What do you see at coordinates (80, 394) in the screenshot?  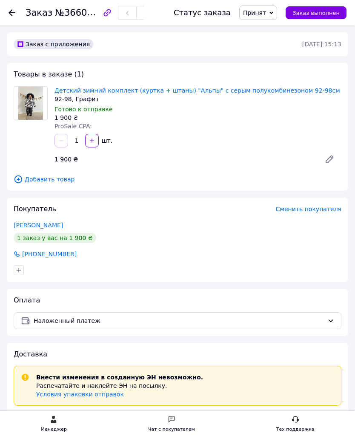 I see `a: Условия упаковки отправок` at bounding box center [80, 394].